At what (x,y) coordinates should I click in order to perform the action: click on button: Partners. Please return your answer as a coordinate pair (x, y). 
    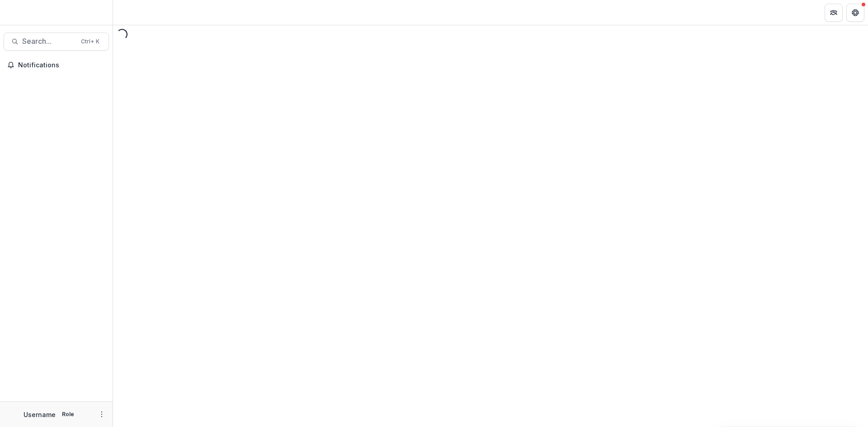
    Looking at the image, I should click on (834, 13).